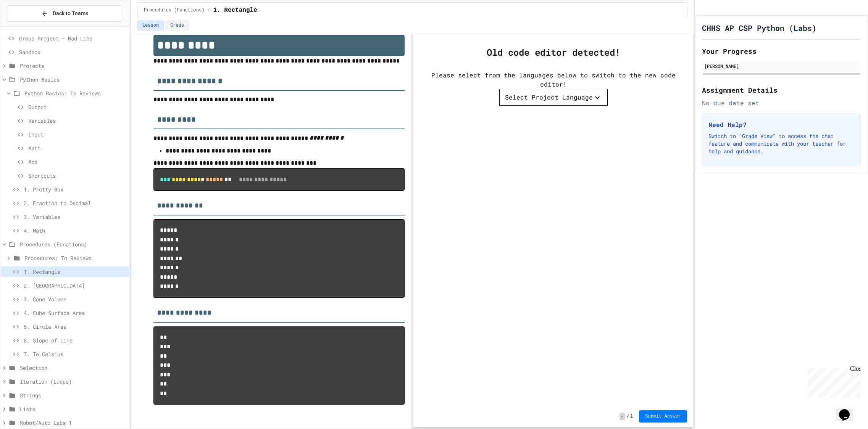 The image size is (868, 429). Describe the element at coordinates (177, 26) in the screenshot. I see `button: Grade` at that location.